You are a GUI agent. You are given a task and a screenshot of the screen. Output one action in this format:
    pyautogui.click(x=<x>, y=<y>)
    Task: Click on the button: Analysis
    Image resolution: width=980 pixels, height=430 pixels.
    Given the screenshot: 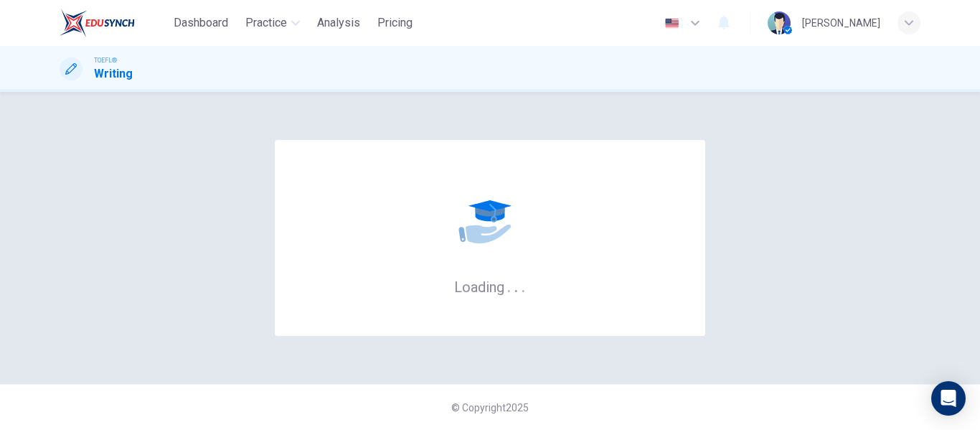 What is the action you would take?
    pyautogui.click(x=338, y=23)
    